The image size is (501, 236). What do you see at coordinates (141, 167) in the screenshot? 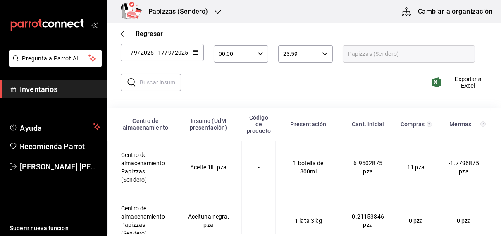
I see `td: Centro de almacenamiento Papizzas (Sendero)` at bounding box center [141, 167].